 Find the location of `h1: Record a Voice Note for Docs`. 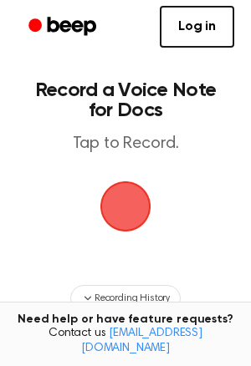

h1: Record a Voice Note for Docs is located at coordinates (125, 100).